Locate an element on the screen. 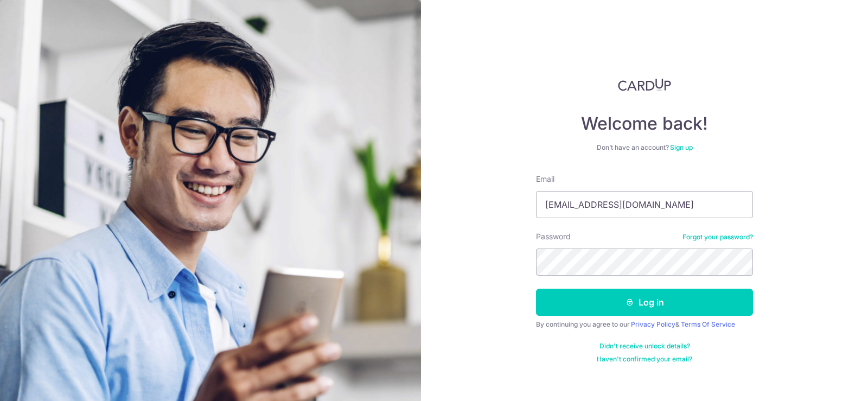 The width and height of the screenshot is (868, 401). button: Log in is located at coordinates (645, 302).